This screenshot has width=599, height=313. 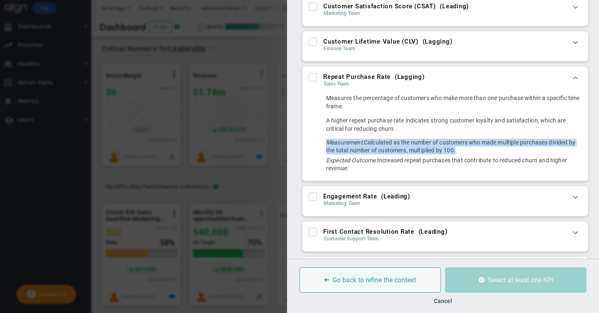 What do you see at coordinates (520, 280) in the screenshot?
I see `span: Select at least one KPI` at bounding box center [520, 280].